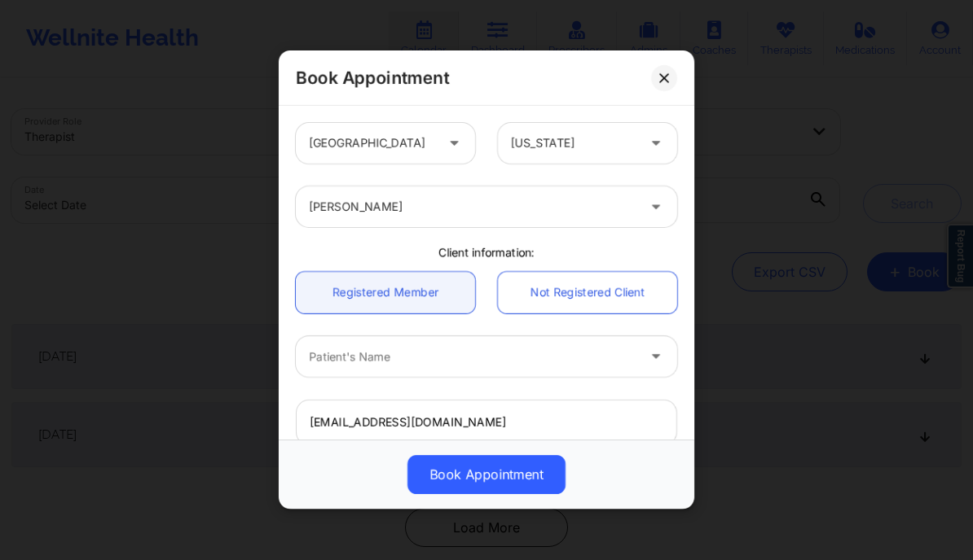 The height and width of the screenshot is (560, 973). I want to click on a: Registered Member, so click(385, 292).